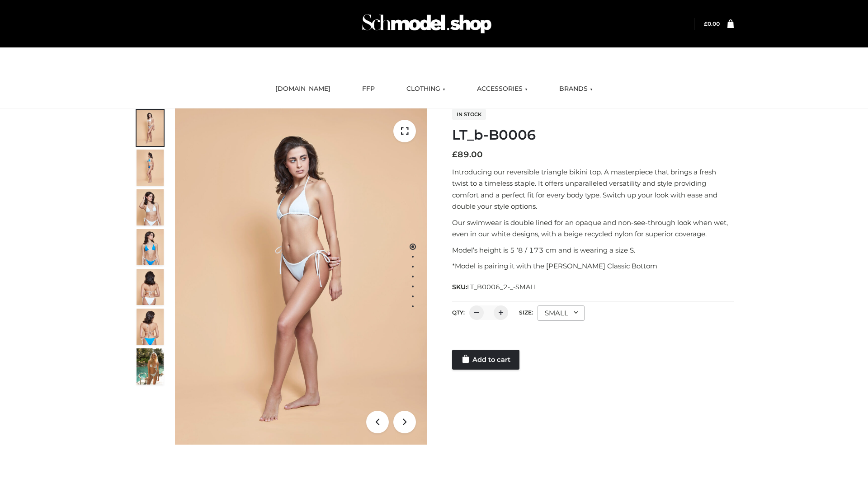 Image resolution: width=868 pixels, height=488 pixels. What do you see at coordinates (150, 327) in the screenshot?
I see `img: ArielClassicBikiniTop_CloudNine_AzureSky_OW114ECO_8-scaled.jpg` at bounding box center [150, 327].